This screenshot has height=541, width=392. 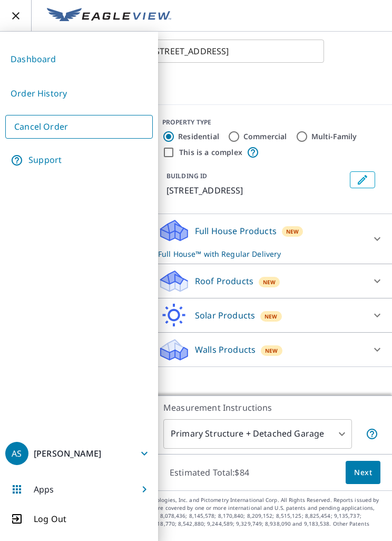 What do you see at coordinates (79, 94) in the screenshot?
I see `a: Order History` at bounding box center [79, 94].